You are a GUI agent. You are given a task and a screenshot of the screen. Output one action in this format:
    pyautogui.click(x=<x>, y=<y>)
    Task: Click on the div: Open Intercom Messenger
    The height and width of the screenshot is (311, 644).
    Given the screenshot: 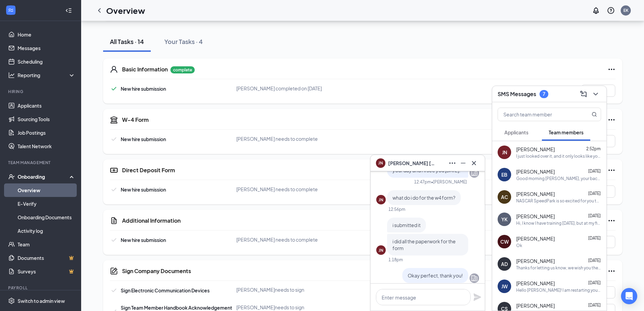 What is the action you would take?
    pyautogui.click(x=629, y=296)
    